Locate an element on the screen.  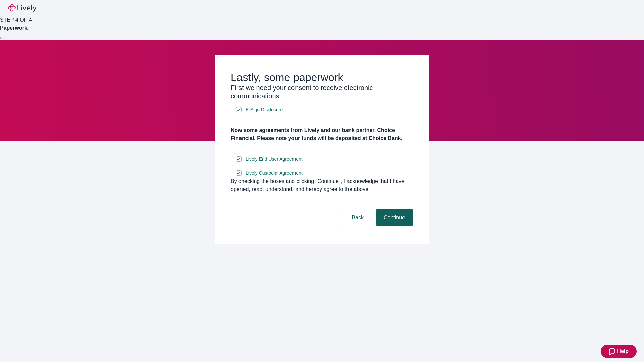
h3: First we need your consent to receive electronic communications. is located at coordinates (322, 92).